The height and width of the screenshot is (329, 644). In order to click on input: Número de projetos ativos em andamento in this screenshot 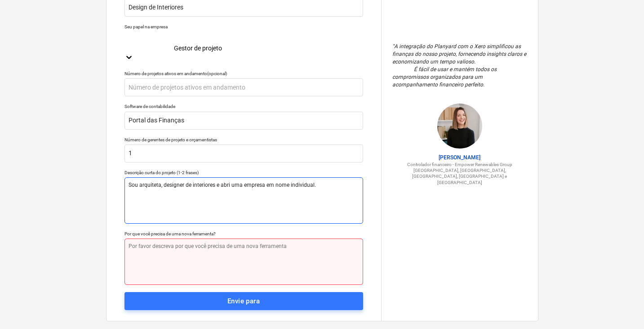, I will do `click(244, 87)`.